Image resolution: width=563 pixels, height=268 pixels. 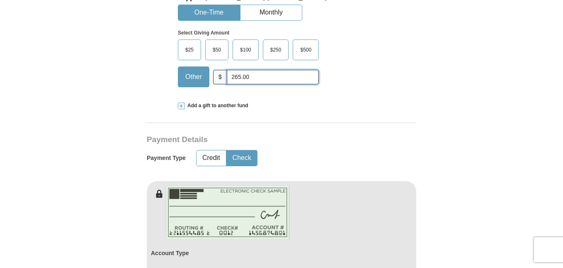 What do you see at coordinates (253, 139) in the screenshot?
I see `h3: Payment Details` at bounding box center [253, 139].